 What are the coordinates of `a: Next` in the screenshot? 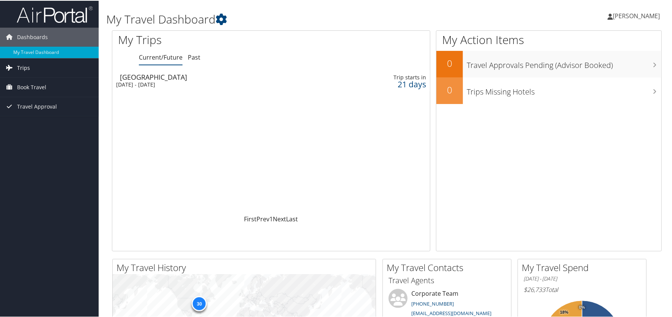 It's located at (279, 218).